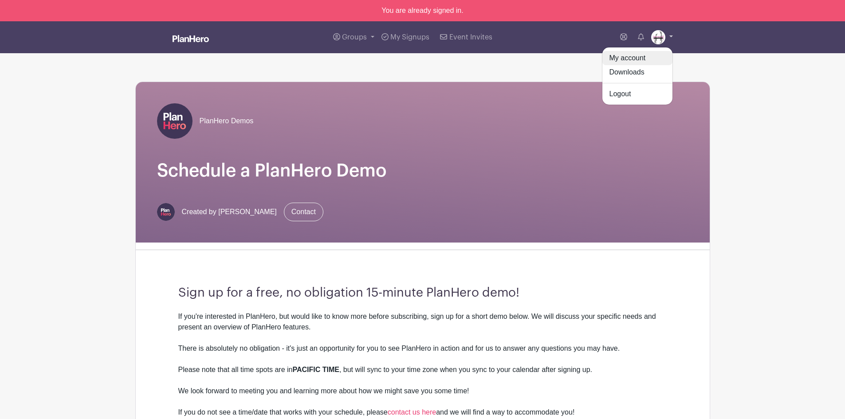  What do you see at coordinates (638, 72) in the screenshot?
I see `a: Downloads` at bounding box center [638, 72].